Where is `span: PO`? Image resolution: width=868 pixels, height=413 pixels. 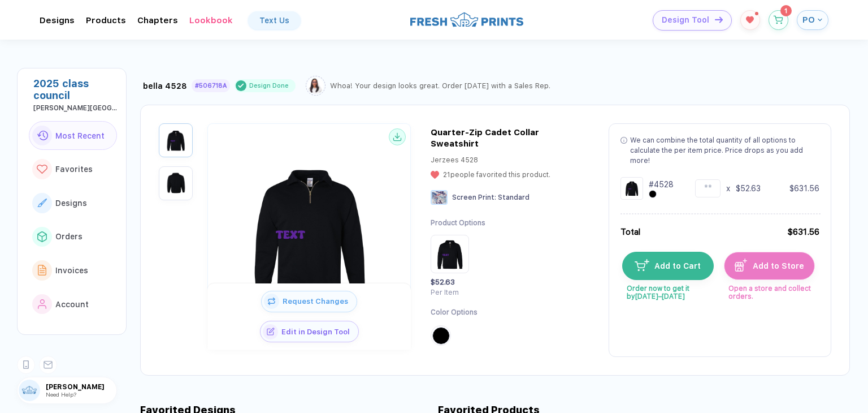 span: PO is located at coordinates (809, 20).